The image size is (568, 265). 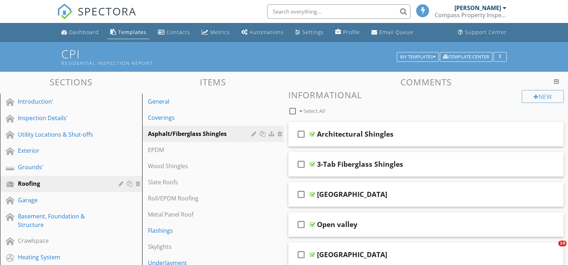 What do you see at coordinates (482, 32) in the screenshot?
I see `a: Support Center` at bounding box center [482, 32].